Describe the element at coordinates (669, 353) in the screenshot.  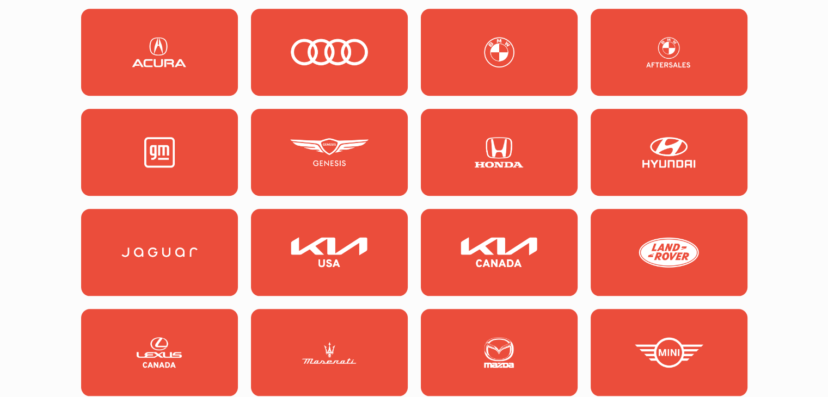
I see `img: Mini` at that location.